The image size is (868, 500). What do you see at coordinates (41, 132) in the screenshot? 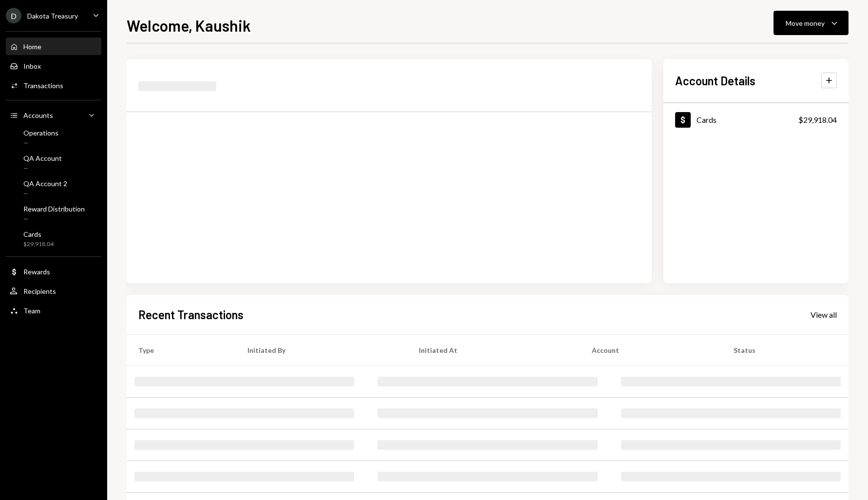
I see `div: Operations` at bounding box center [41, 132].